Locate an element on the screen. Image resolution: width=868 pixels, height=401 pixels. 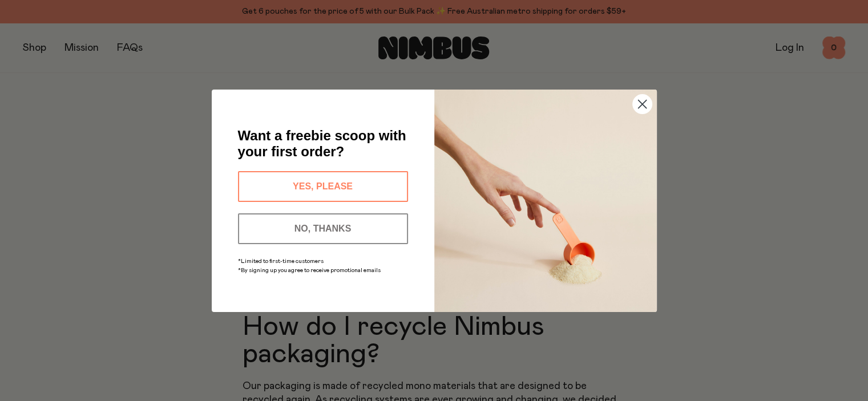
span: *Limited to first-time customers is located at coordinates (281, 261).